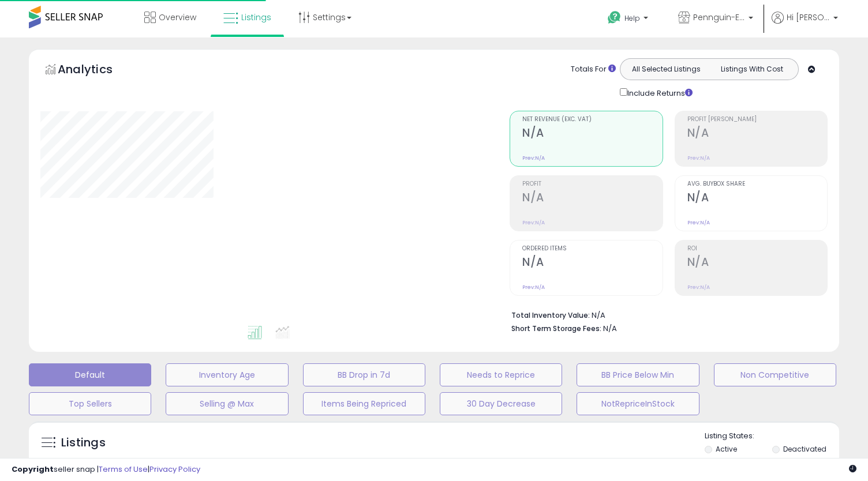 Image resolution: width=868 pixels, height=481 pixels. Describe the element at coordinates (177, 18) in the screenshot. I see `span: Overview` at that location.